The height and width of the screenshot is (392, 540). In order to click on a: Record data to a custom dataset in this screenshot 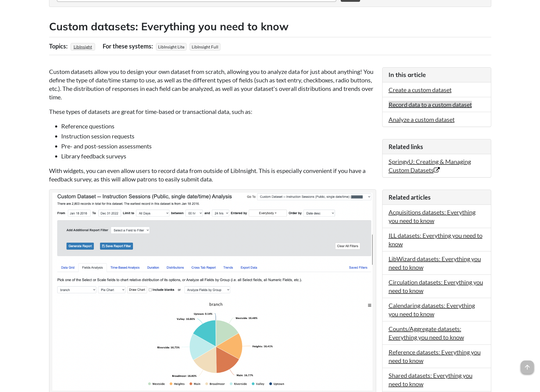, I will do `click(430, 104)`.